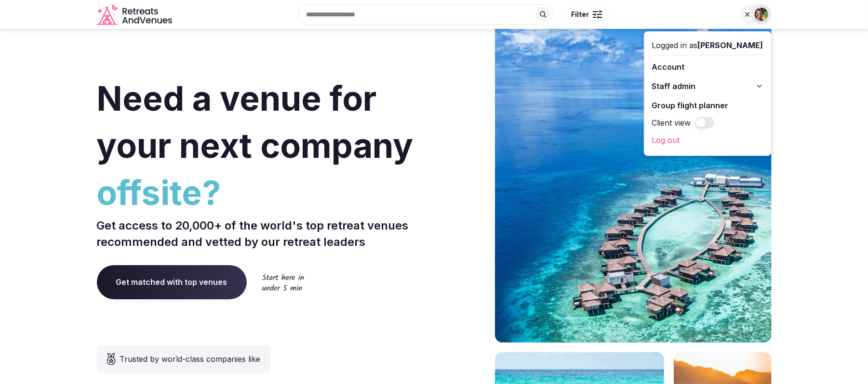  Describe the element at coordinates (135, 15) in the screenshot. I see `a: Visit the homepage` at that location.